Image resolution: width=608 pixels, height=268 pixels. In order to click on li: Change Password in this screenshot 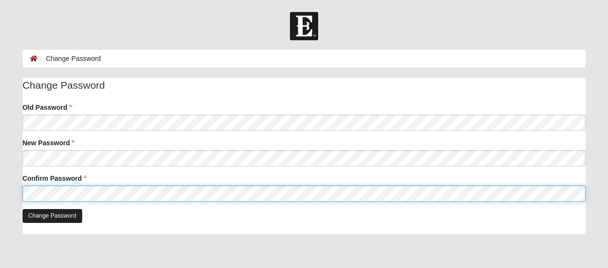, I will do `click(69, 59)`.